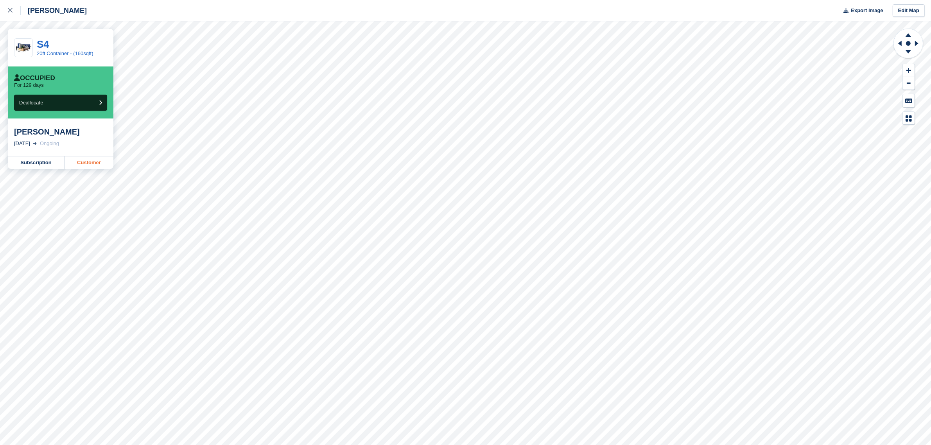 The image size is (931, 445). Describe the element at coordinates (909, 118) in the screenshot. I see `button: Map Legend` at that location.